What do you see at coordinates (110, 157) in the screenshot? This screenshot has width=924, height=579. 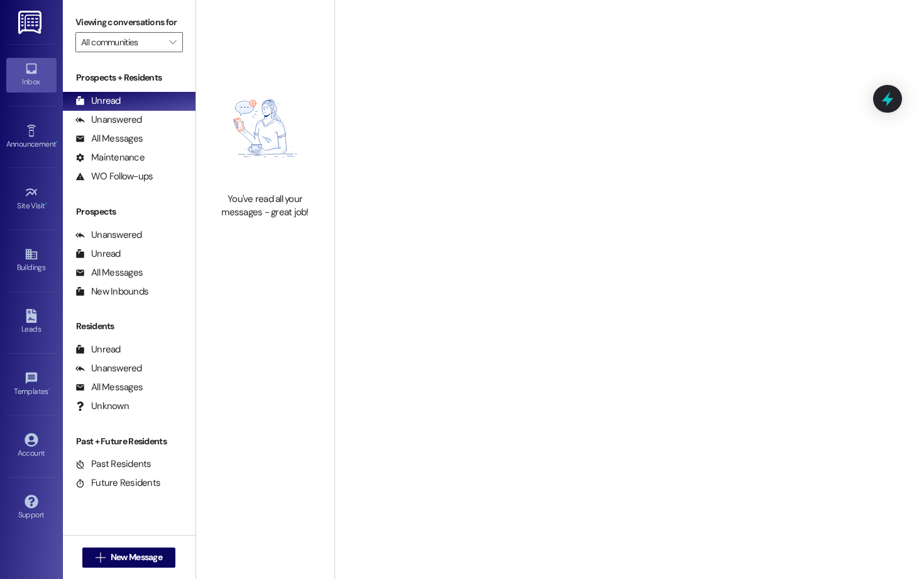 I see `div: Maintenance` at bounding box center [110, 157].